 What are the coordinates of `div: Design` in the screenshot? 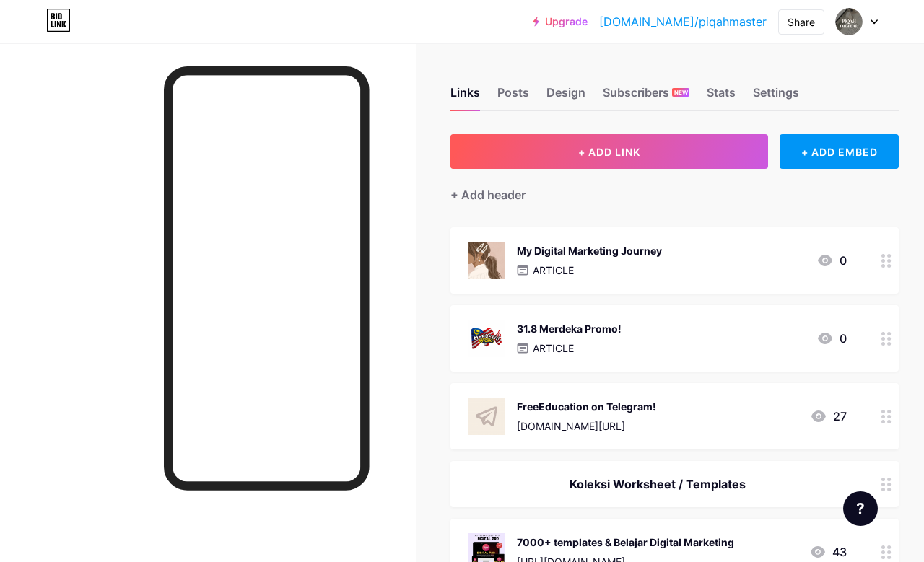 It's located at (566, 96).